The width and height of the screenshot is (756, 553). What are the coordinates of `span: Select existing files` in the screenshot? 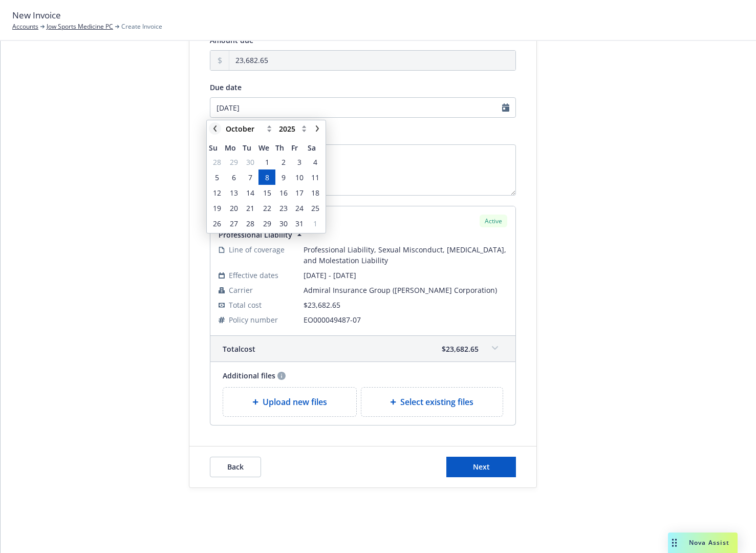 It's located at (437, 402).